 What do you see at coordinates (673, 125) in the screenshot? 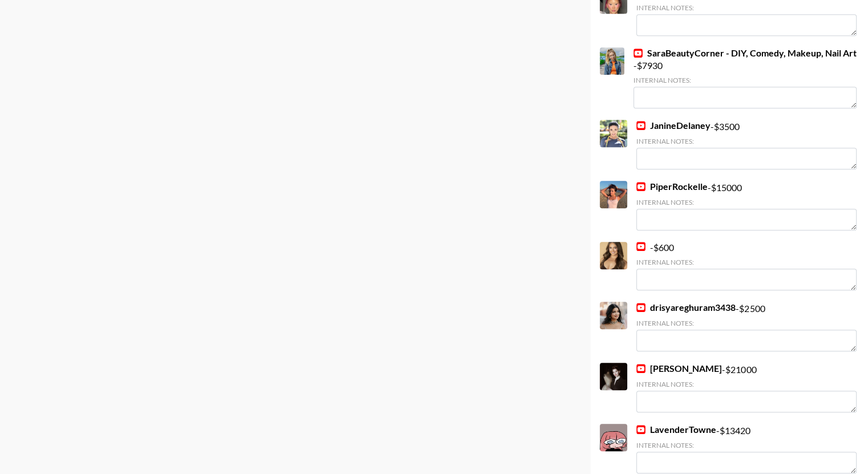
I see `a: JanineDelaney` at bounding box center [673, 125].